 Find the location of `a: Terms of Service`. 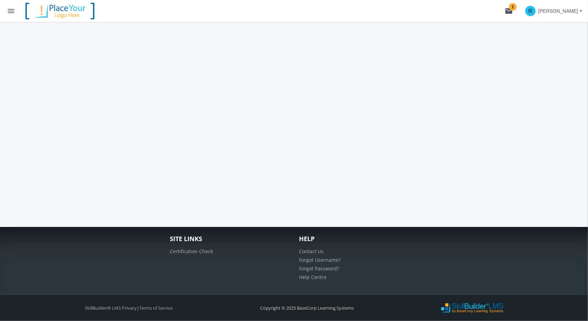

a: Terms of Service is located at coordinates (156, 308).